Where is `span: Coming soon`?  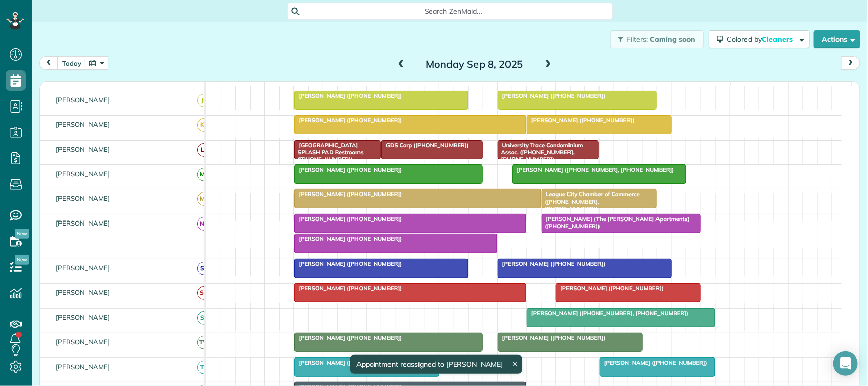
span: Coming soon is located at coordinates (672, 39).